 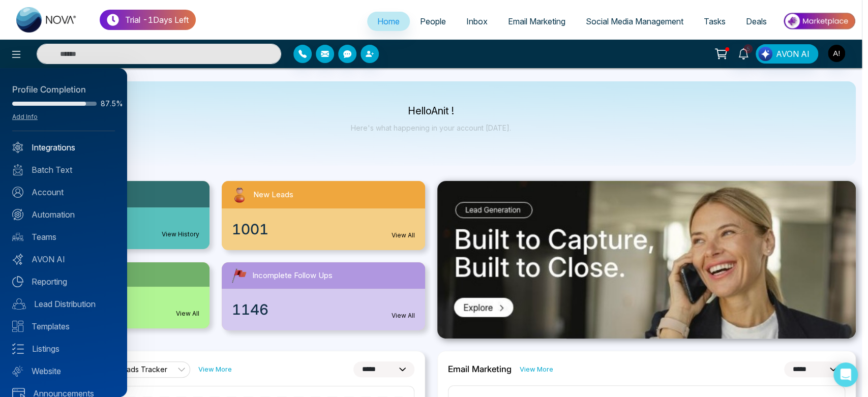 I want to click on a: Account, so click(x=64, y=192).